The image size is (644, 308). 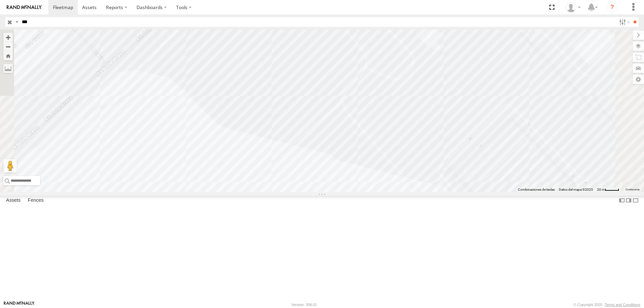 I want to click on label: Map Settings, so click(x=638, y=79).